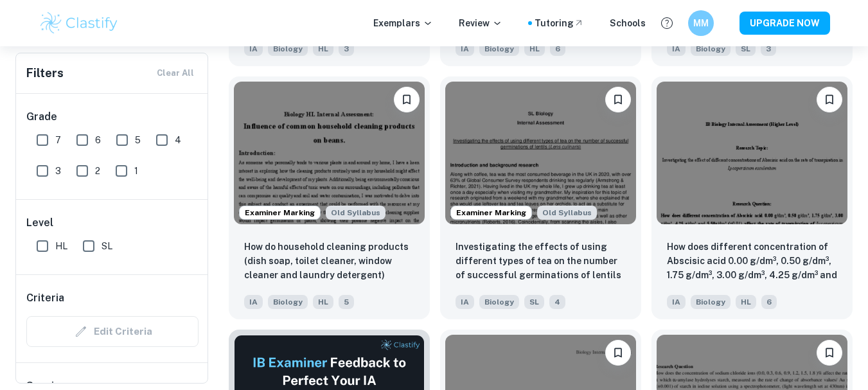 The image size is (868, 390). Describe the element at coordinates (541, 261) in the screenshot. I see `p: Investigating the effects of using different types of tea on the number of successful germination...` at that location.